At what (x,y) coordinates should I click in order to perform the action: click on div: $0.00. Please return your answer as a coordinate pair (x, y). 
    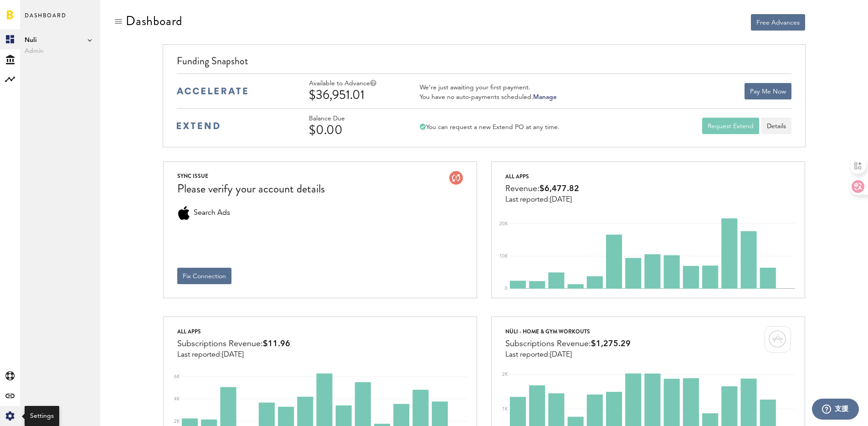
    Looking at the image, I should click on (352, 130).